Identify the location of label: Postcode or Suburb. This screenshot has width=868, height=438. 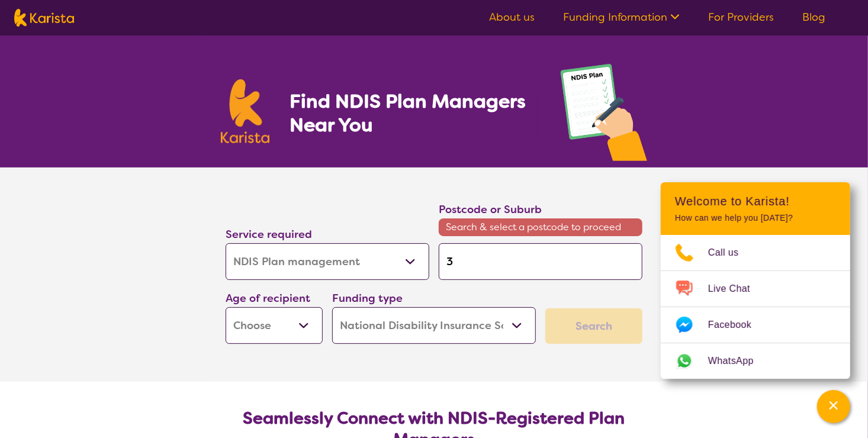
(490, 210).